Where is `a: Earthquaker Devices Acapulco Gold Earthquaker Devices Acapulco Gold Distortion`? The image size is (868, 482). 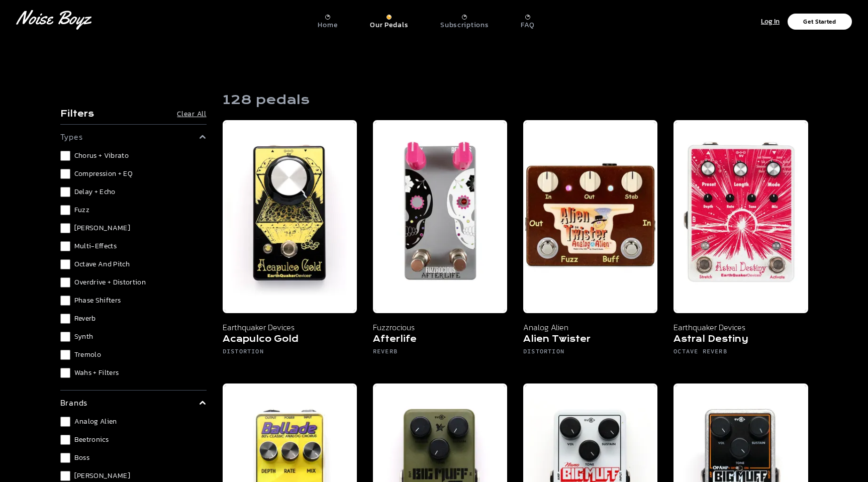
a: Earthquaker Devices Acapulco Gold Earthquaker Devices Acapulco Gold Distortion is located at coordinates (290, 244).